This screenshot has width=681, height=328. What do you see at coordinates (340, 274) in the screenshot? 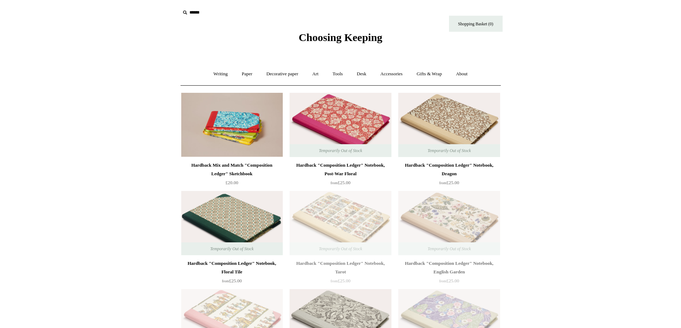
I see `a: Hardback "Composition Ledger" Notebook, Tarot from£25.00` at bounding box center [340, 274].